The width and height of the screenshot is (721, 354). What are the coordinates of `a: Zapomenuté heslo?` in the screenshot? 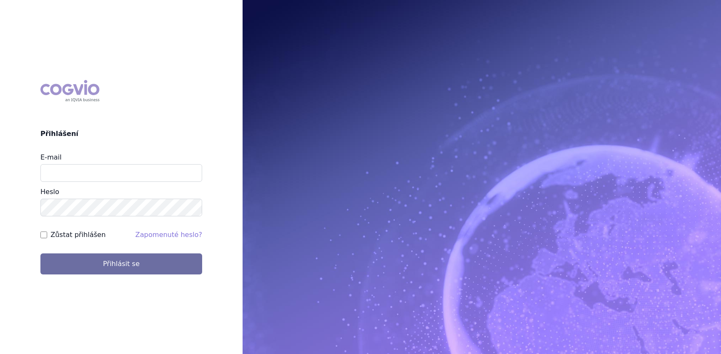 It's located at (168, 235).